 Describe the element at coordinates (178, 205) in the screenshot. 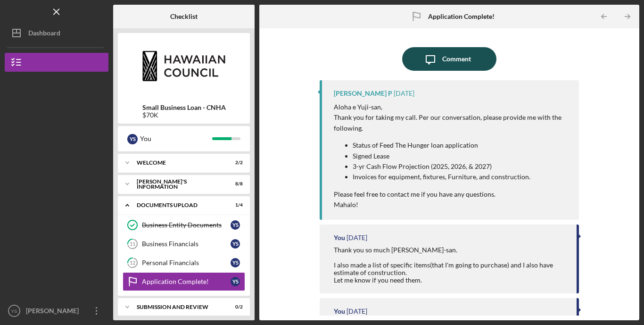

I see `div: DOCUMENTS UPLOAD` at that location.